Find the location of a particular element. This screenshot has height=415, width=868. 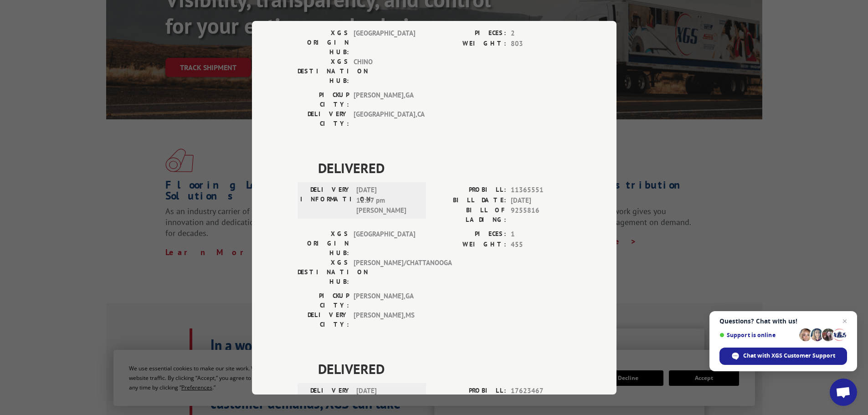

span: 455 is located at coordinates (541, 244).